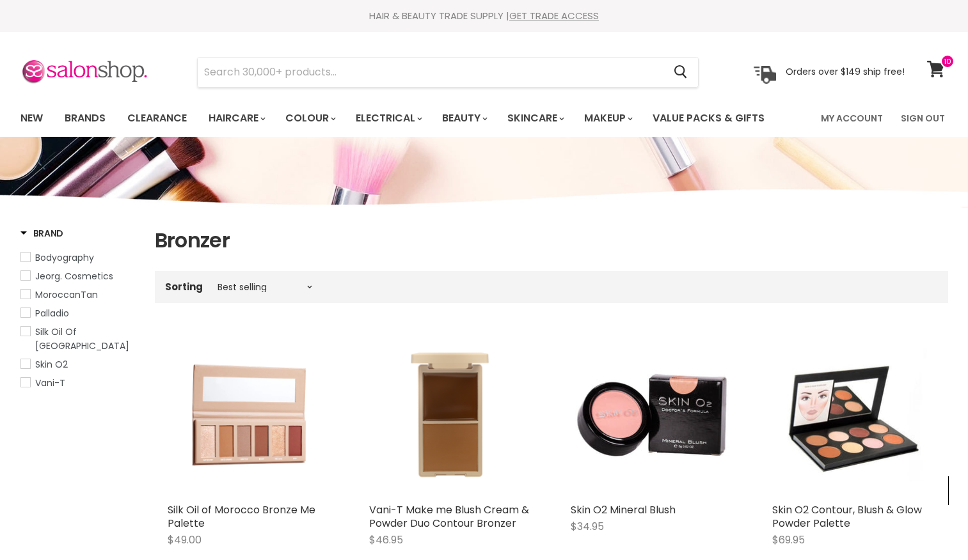  What do you see at coordinates (50, 383) in the screenshot?
I see `span: Vani-T` at bounding box center [50, 383].